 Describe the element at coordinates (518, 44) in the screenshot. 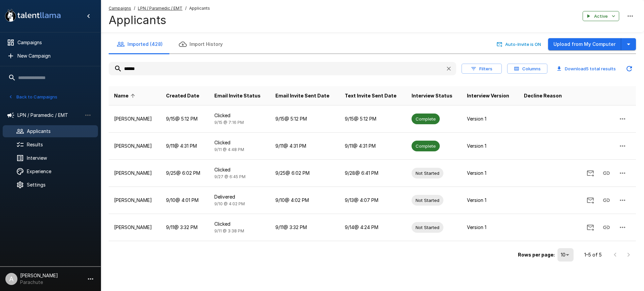

I see `button: Auto-Invite is ON` at that location.